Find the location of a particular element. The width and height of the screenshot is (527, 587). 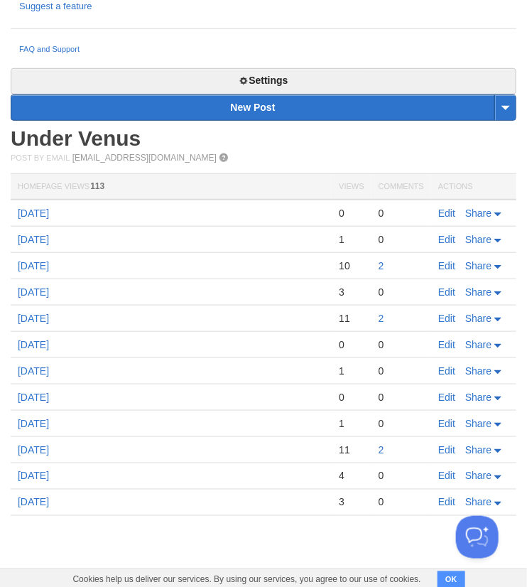

span: 113 is located at coordinates (97, 186).